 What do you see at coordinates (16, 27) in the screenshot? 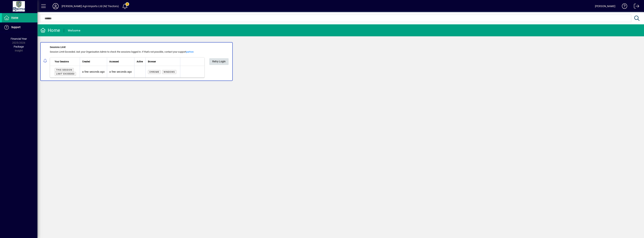
I see `span: Support` at bounding box center [16, 27].